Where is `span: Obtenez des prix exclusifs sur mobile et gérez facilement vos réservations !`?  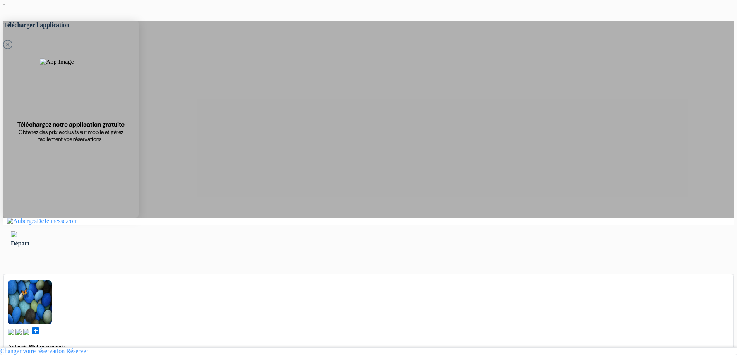 span: Obtenez des prix exclusifs sur mobile et gérez facilement vos réservations ! is located at coordinates (71, 135).